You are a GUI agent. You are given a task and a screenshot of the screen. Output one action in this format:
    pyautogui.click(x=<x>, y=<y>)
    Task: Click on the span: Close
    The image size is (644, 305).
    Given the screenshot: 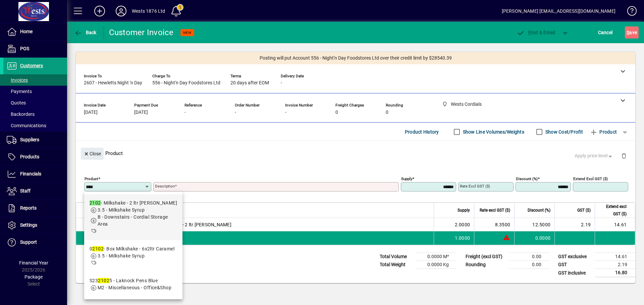 What is the action you would take?
    pyautogui.click(x=92, y=154)
    